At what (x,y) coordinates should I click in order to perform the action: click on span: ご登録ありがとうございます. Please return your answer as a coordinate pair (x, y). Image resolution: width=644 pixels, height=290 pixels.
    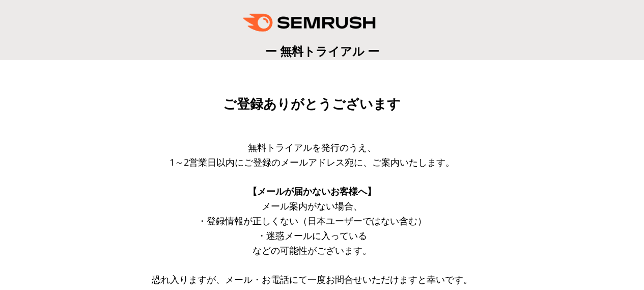
    Looking at the image, I should click on (311, 104).